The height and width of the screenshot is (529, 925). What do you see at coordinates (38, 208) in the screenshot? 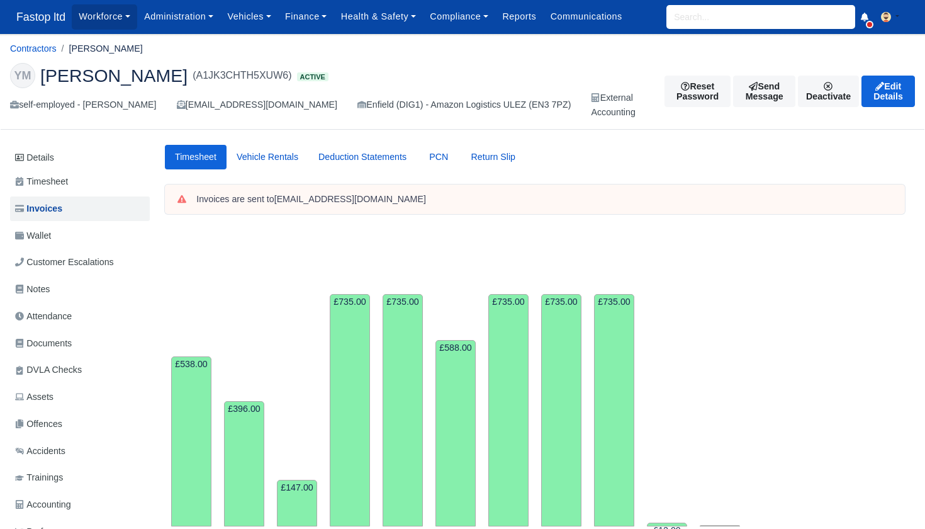
I see `span: Invoices` at bounding box center [38, 208].